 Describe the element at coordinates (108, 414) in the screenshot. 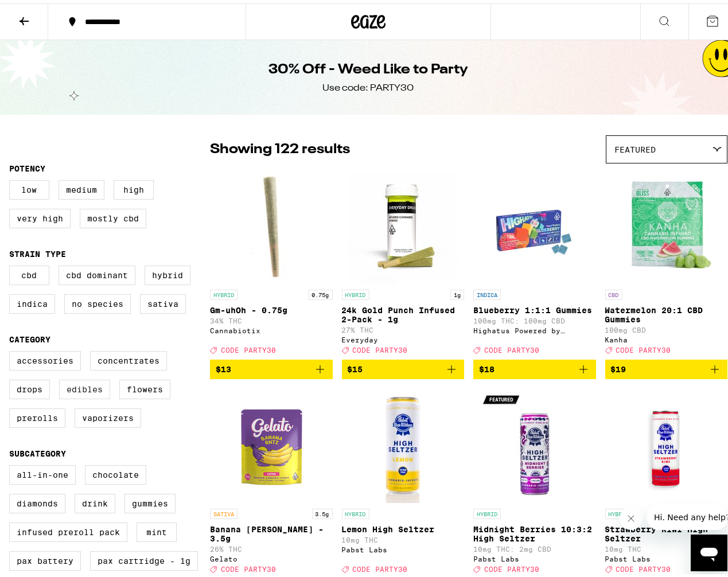

I see `label: Vaporizers` at that location.